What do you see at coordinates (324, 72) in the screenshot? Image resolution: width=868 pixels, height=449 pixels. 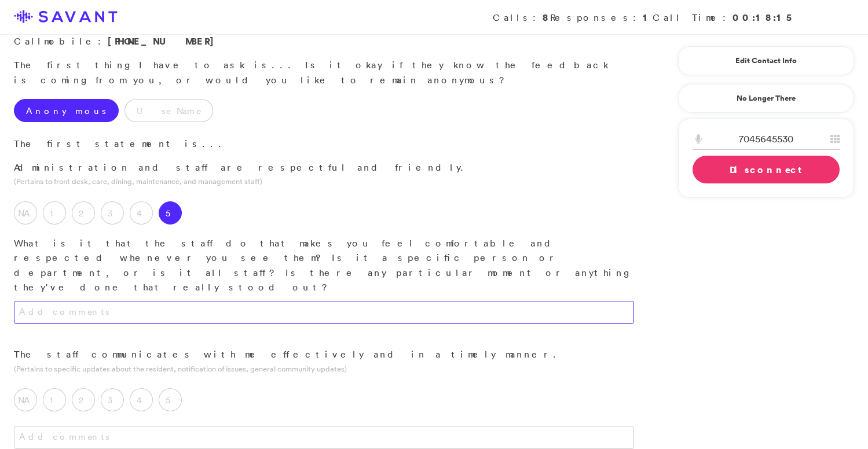 I see `p: The first thing I have to ask is... Is it okay if they know the feedback is coming from you, or w...` at bounding box center [324, 72].